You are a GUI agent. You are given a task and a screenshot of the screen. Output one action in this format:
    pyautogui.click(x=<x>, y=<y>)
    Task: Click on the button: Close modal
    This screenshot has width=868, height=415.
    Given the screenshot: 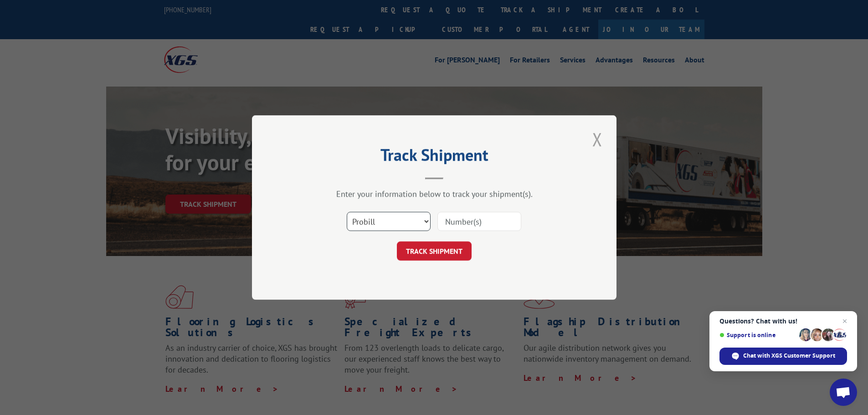 What is the action you would take?
    pyautogui.click(x=598, y=139)
    